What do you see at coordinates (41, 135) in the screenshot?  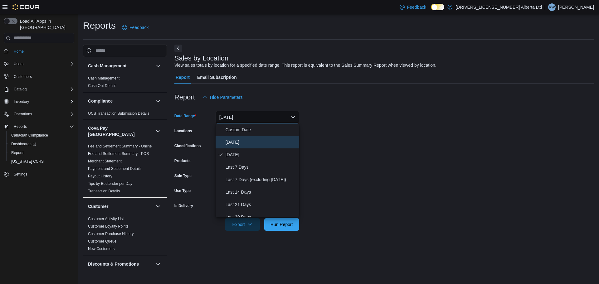 I see `button: Canadian Compliance` at bounding box center [41, 135].